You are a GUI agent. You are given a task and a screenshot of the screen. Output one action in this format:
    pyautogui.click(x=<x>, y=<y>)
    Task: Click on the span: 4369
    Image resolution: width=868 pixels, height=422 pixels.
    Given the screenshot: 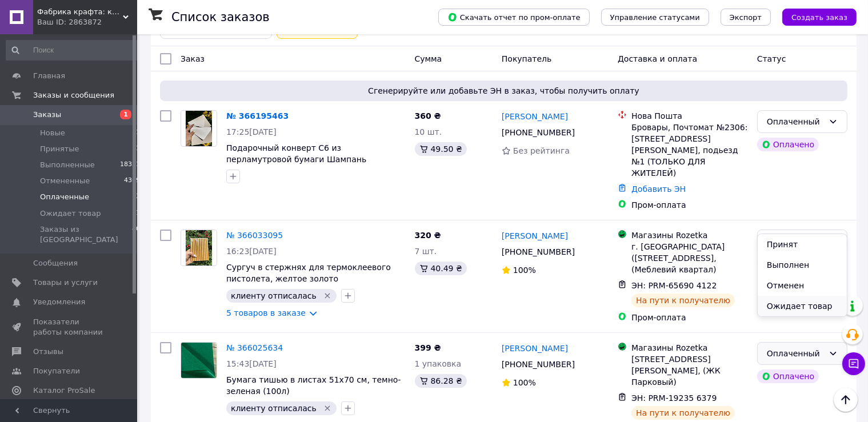 What is the action you would take?
    pyautogui.click(x=132, y=181)
    